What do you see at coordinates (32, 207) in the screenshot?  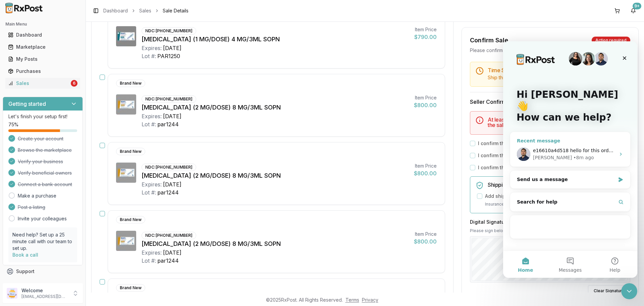 I see `span: Post a listing` at bounding box center [32, 207].